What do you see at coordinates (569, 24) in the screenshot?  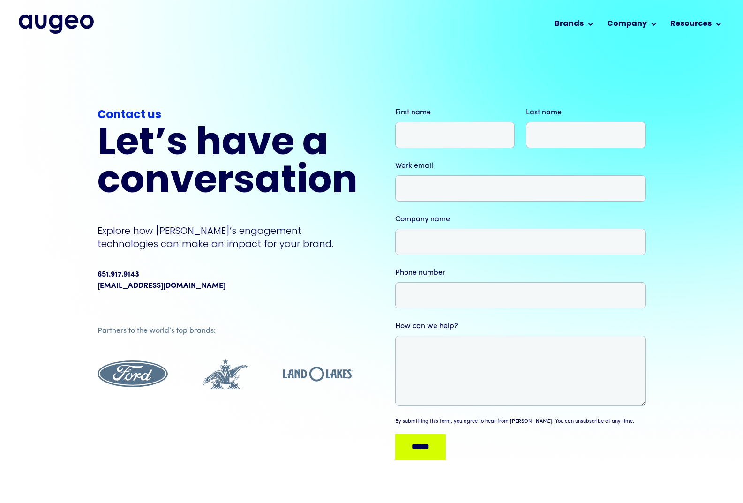 I see `div: Brands` at bounding box center [569, 24].